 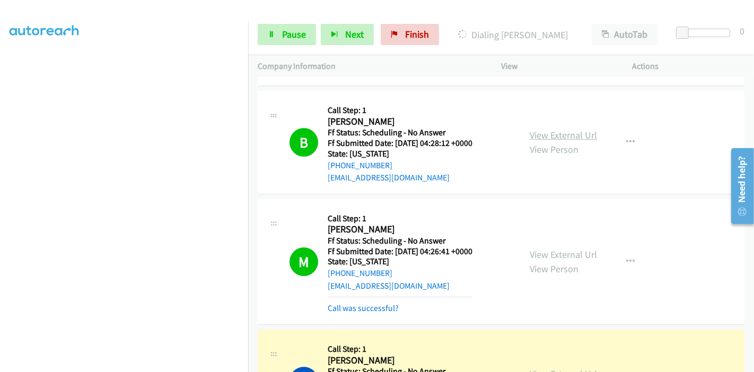 What do you see at coordinates (304, 142) in the screenshot?
I see `h1: B` at bounding box center [304, 142].